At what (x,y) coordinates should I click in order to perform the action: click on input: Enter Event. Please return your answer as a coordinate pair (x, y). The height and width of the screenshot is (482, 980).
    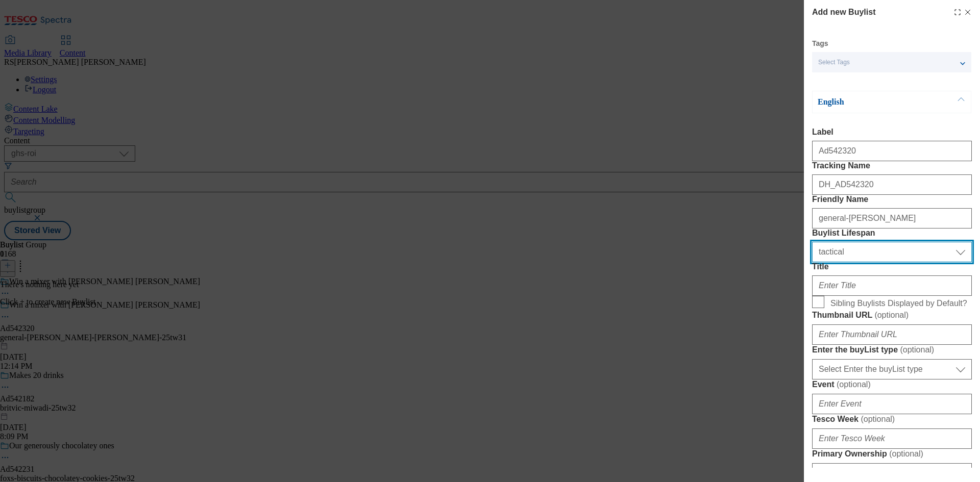
    Looking at the image, I should click on (892, 404).